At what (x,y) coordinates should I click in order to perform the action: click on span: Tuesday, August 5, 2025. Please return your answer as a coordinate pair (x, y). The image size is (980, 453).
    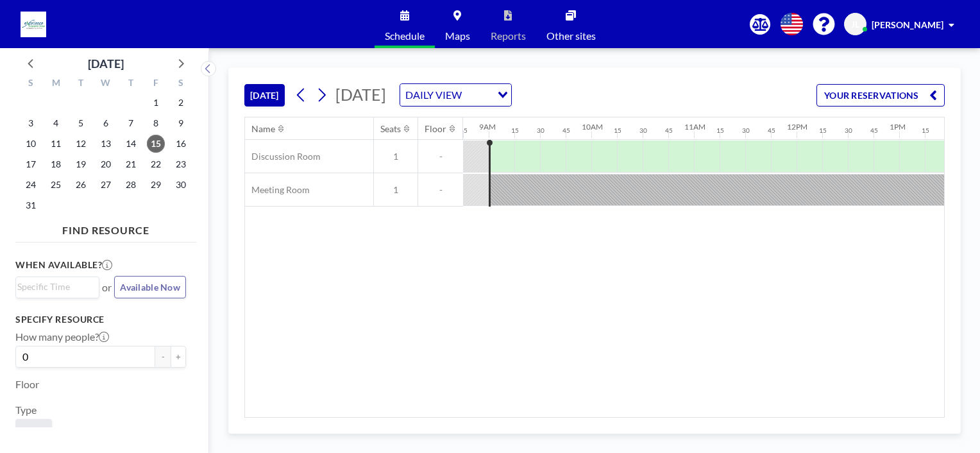
    Looking at the image, I should click on (81, 123).